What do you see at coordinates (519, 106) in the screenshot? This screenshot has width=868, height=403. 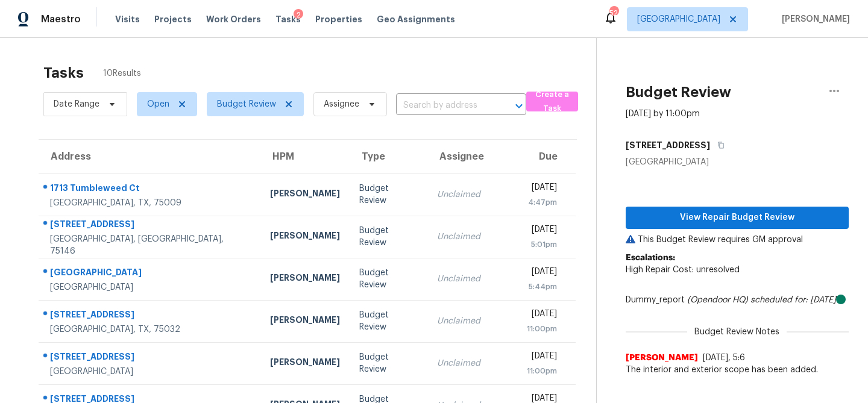 I see `button: Open` at bounding box center [519, 106].